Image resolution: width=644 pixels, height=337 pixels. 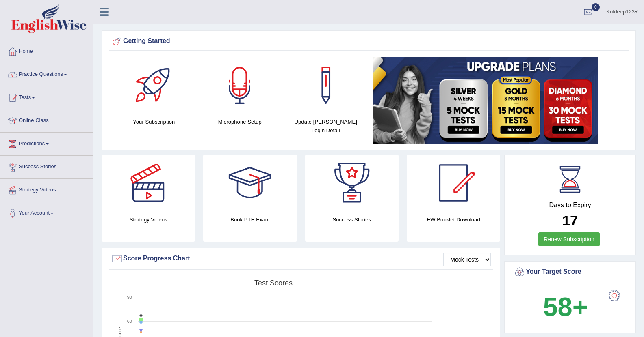 What do you see at coordinates (154, 122) in the screenshot?
I see `h4: Your Subscription` at bounding box center [154, 122].